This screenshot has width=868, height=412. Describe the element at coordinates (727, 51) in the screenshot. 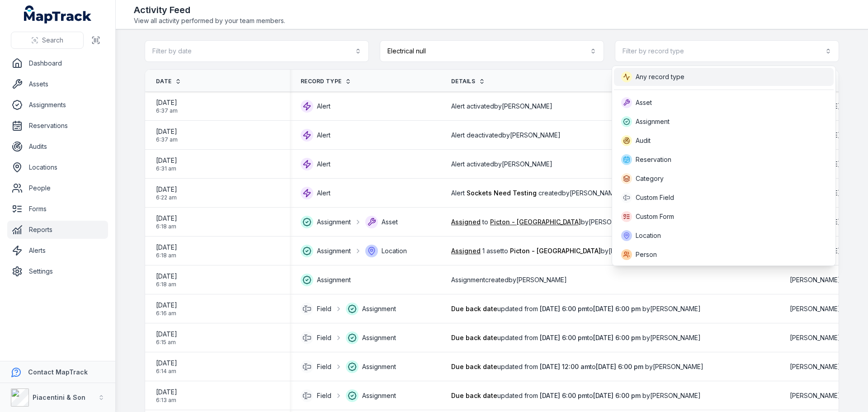

I see `button: Filter by record type` at that location.